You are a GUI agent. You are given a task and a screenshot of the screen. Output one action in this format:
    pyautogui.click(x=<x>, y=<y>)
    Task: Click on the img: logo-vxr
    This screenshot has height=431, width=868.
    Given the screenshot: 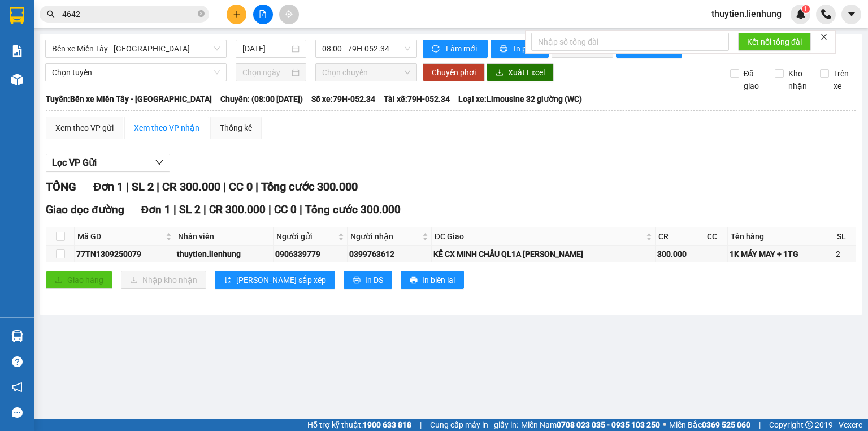 What is the action you would take?
    pyautogui.click(x=17, y=16)
    